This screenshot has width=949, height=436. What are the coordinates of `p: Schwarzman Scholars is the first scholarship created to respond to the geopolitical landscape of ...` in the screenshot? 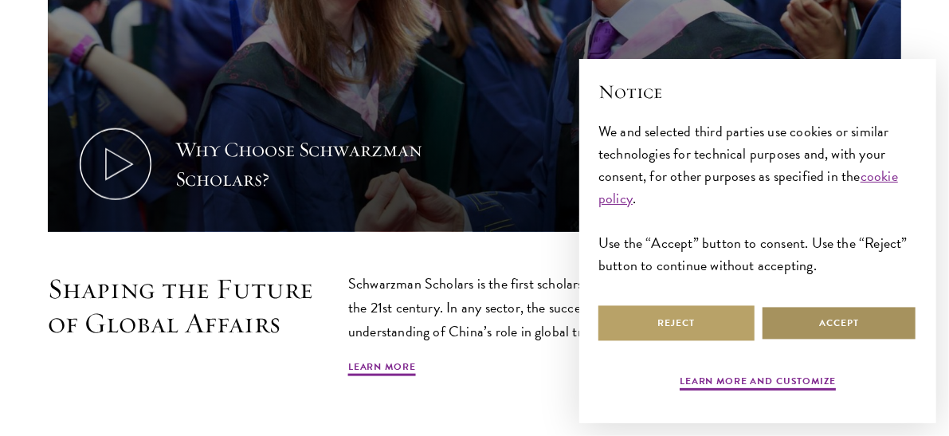 It's located at (625, 308).